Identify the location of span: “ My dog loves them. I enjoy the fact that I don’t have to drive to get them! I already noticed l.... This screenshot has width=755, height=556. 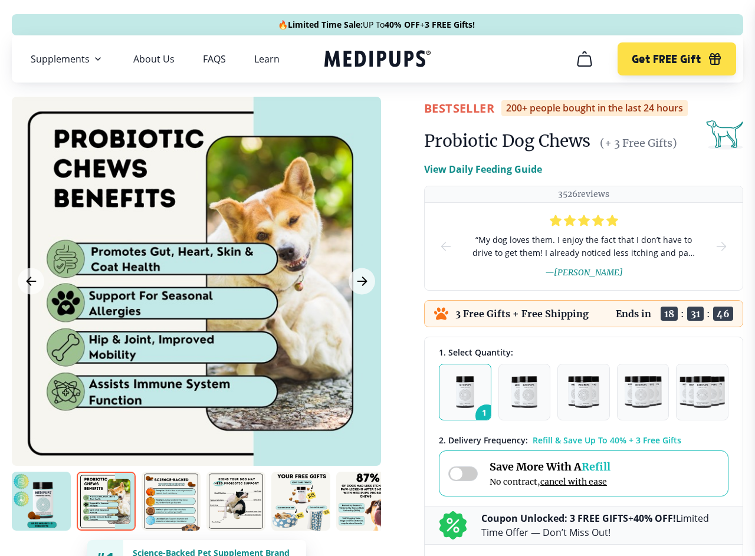
(583, 246).